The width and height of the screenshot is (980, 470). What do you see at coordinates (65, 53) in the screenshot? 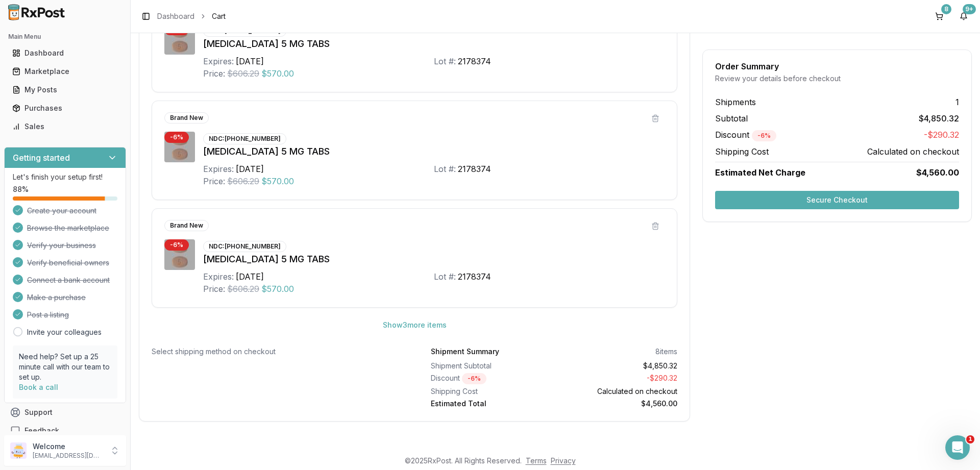
I see `button: Dashboard` at bounding box center [65, 53].